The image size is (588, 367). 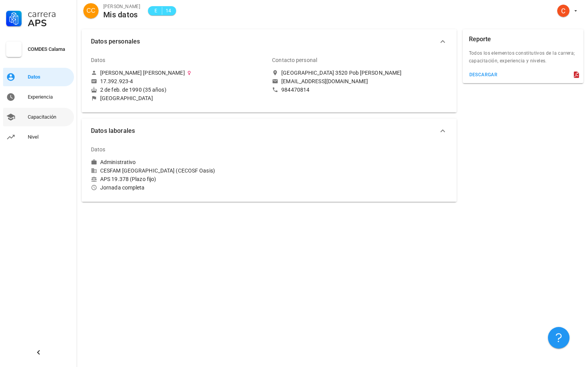 What do you see at coordinates (49, 117) in the screenshot?
I see `div: Capacitación` at bounding box center [49, 117].